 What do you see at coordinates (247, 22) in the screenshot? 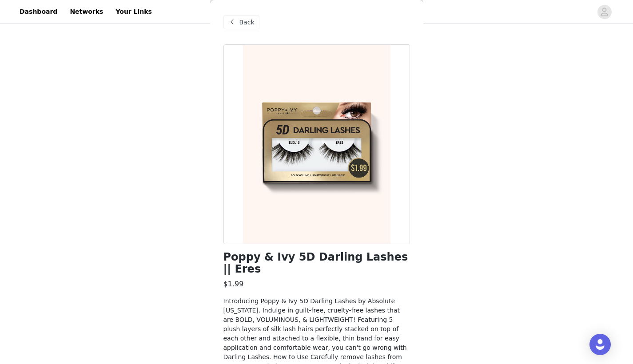
I see `span: Back` at bounding box center [247, 22].